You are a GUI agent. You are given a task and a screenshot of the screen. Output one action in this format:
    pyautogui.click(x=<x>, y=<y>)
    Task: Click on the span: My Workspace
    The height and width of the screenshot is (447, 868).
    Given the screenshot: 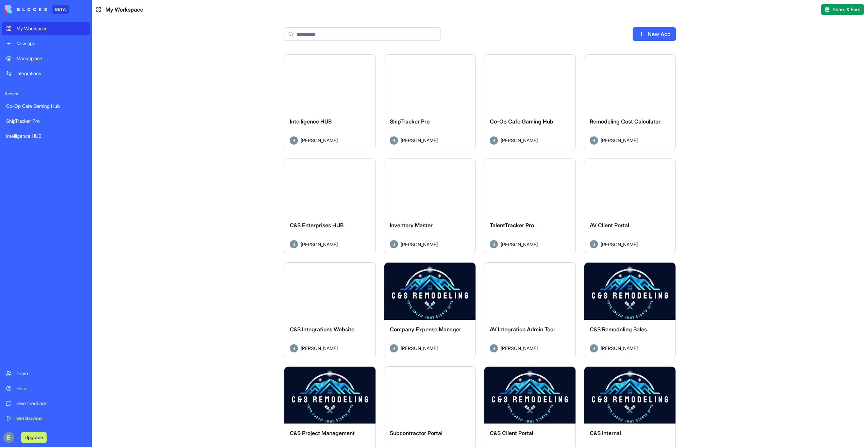 What is the action you would take?
    pyautogui.click(x=124, y=10)
    